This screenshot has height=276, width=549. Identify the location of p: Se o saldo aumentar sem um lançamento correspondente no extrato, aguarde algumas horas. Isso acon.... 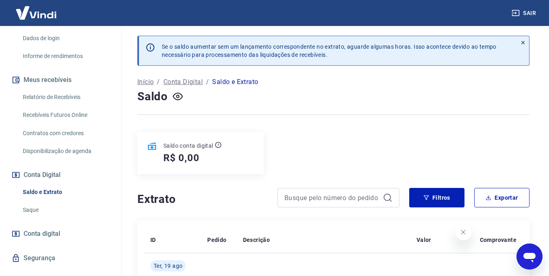
(329, 51).